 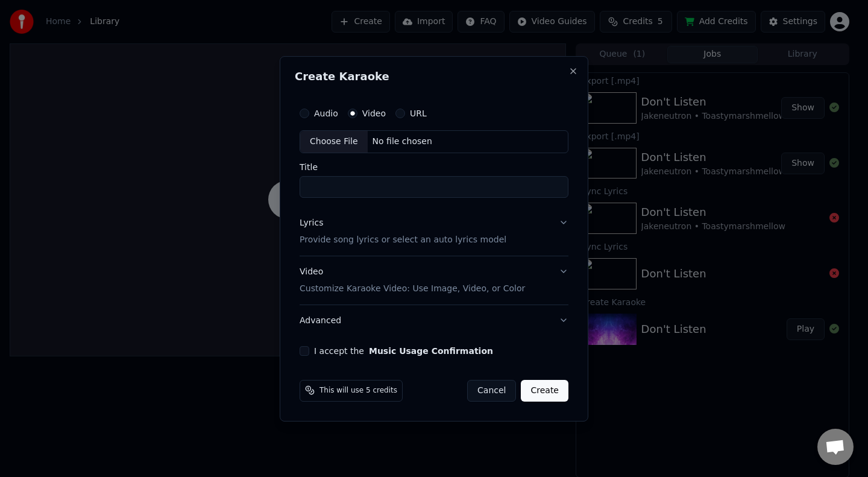 I want to click on button: Create, so click(x=544, y=390).